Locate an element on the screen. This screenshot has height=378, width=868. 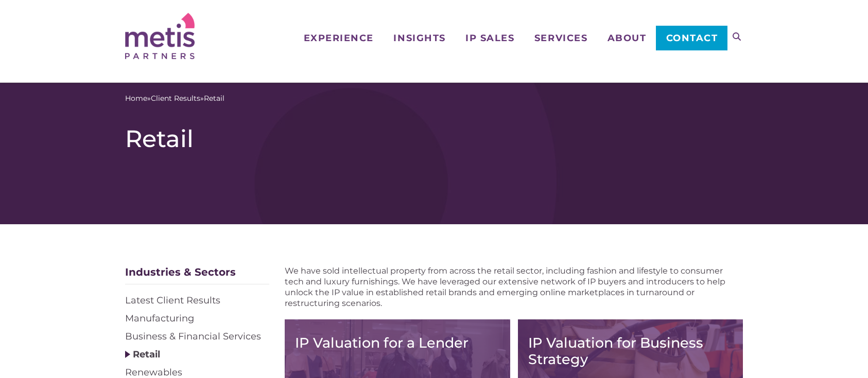
a: Home is located at coordinates (136, 98).